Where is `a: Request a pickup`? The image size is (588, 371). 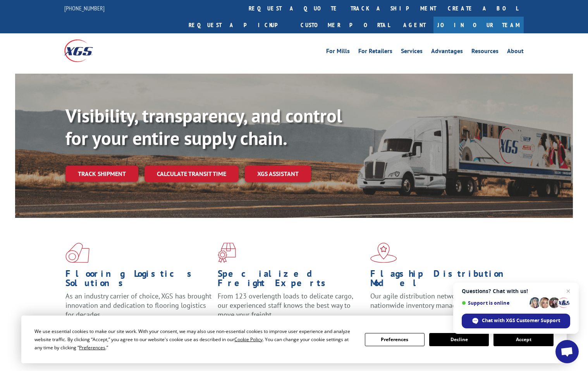
a: Request a pickup is located at coordinates (239, 25).